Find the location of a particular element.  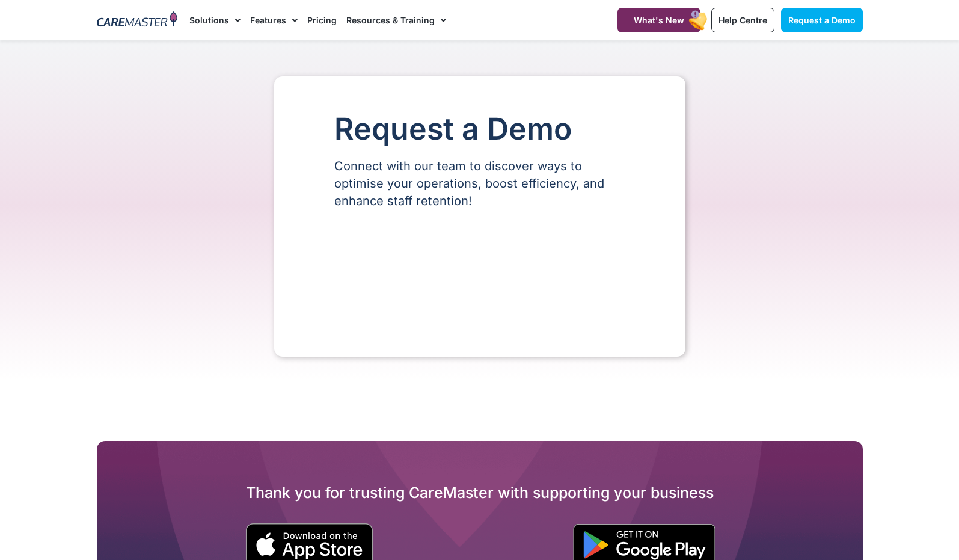

span: What's New is located at coordinates (659, 20).